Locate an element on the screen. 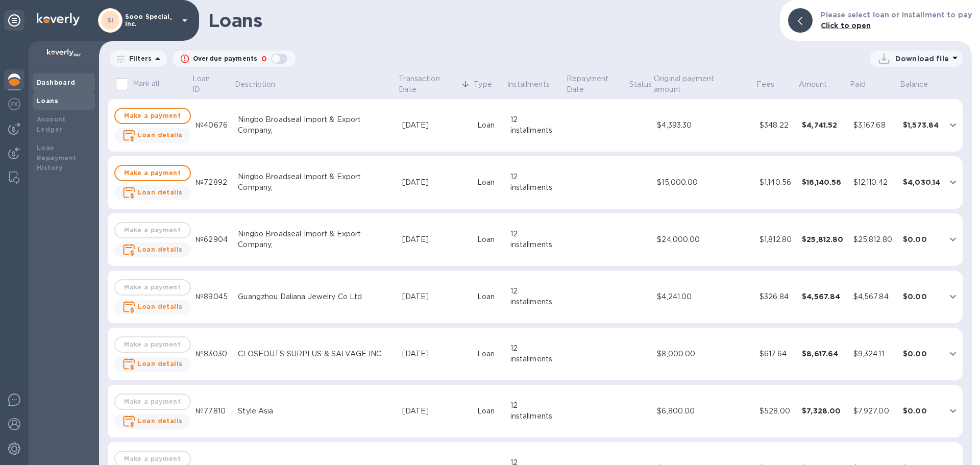 This screenshot has width=980, height=465. p: Amount is located at coordinates (813, 84).